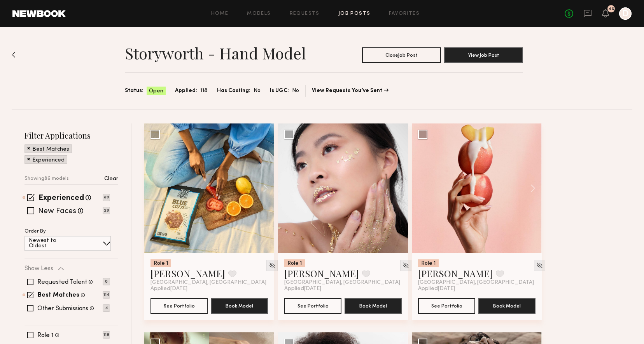  I want to click on span: Applied:, so click(186, 91).